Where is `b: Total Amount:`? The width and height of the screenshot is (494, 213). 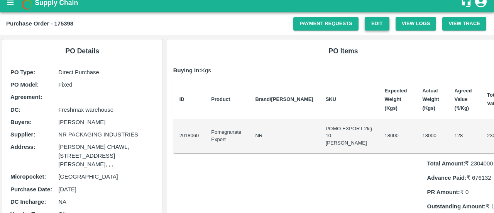 b: Total Amount: is located at coordinates (446, 163).